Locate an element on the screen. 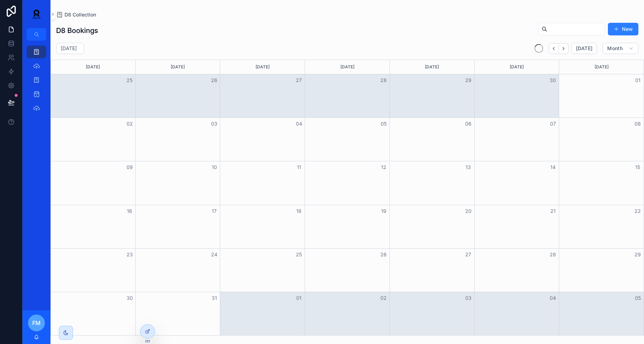  button: 21 is located at coordinates (553, 211).